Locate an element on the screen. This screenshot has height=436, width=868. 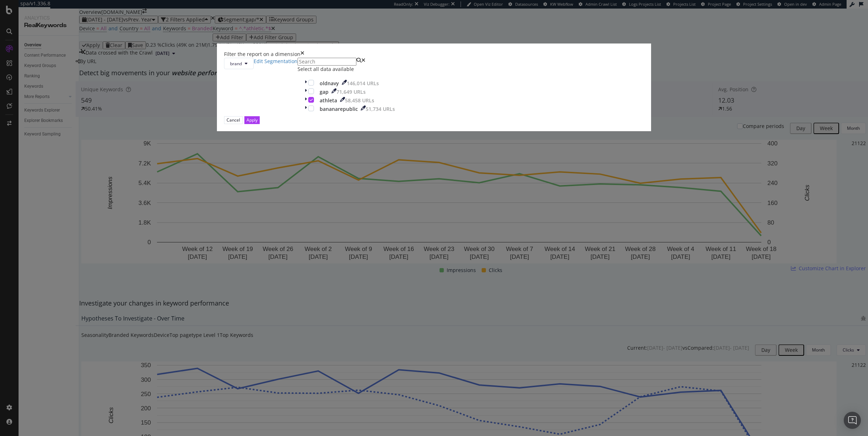
div: 146,014 URLs is located at coordinates (363, 84).